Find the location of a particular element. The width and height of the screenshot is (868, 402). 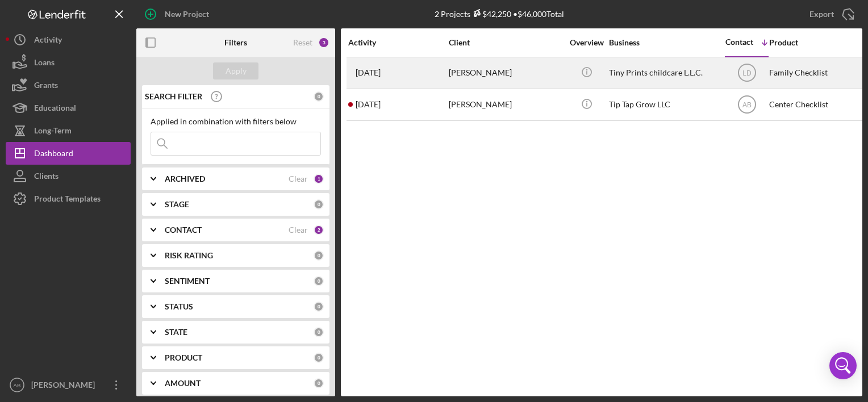

a: Product Templates is located at coordinates (68, 198).